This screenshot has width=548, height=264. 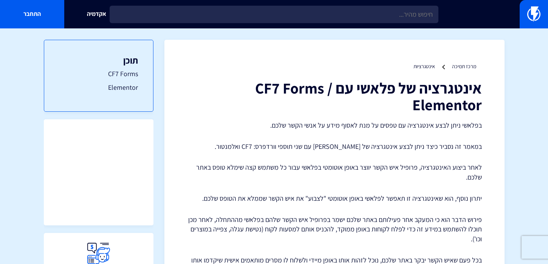 I want to click on a: Elementor, so click(x=99, y=87).